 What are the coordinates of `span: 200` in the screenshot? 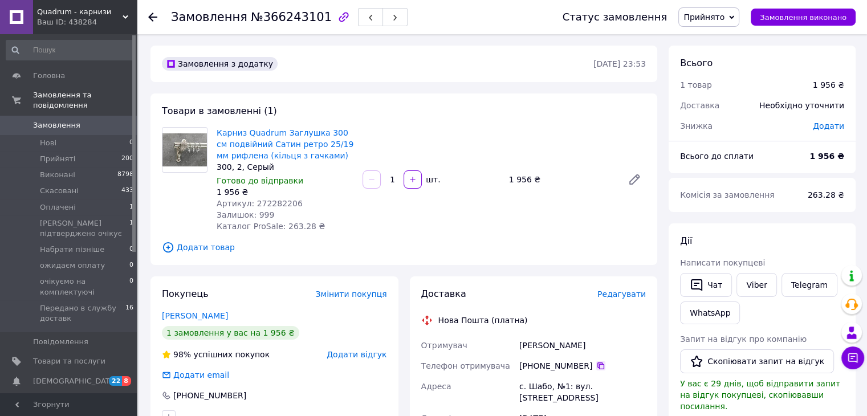 It's located at (127, 159).